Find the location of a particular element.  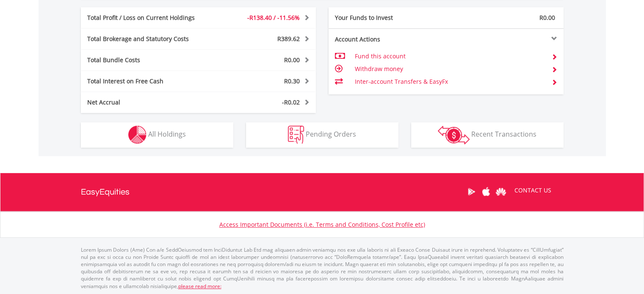

button: All Holdings is located at coordinates (157, 135).